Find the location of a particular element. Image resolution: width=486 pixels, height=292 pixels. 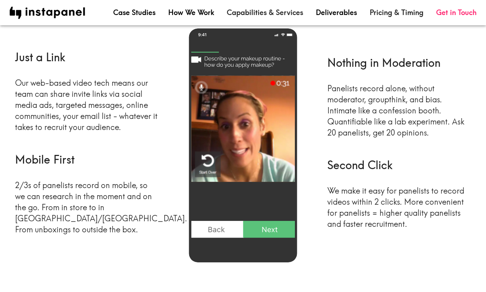

h6: Second Click is located at coordinates (399, 165).